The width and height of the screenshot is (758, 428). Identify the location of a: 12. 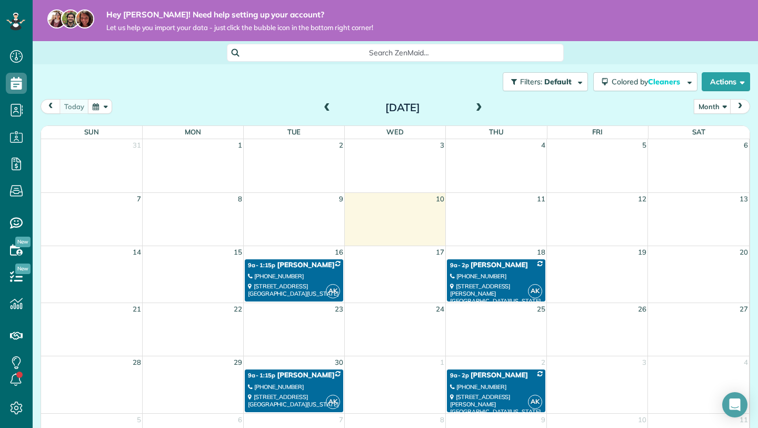
(643, 199).